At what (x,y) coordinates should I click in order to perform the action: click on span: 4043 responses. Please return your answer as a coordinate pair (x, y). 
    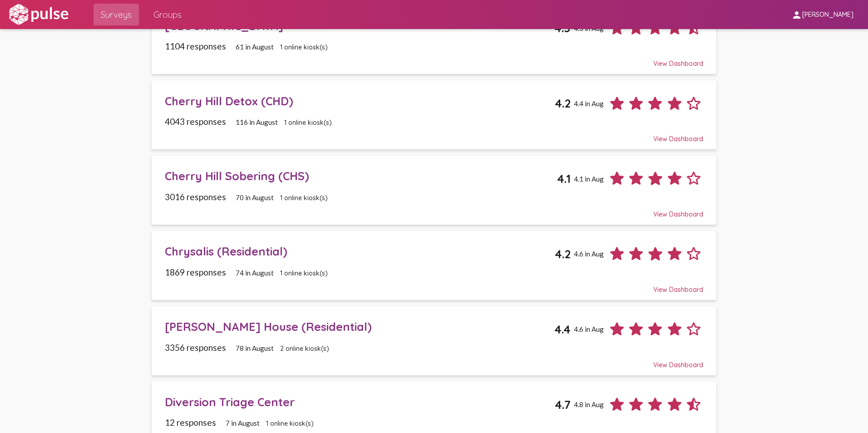
    Looking at the image, I should click on (195, 121).